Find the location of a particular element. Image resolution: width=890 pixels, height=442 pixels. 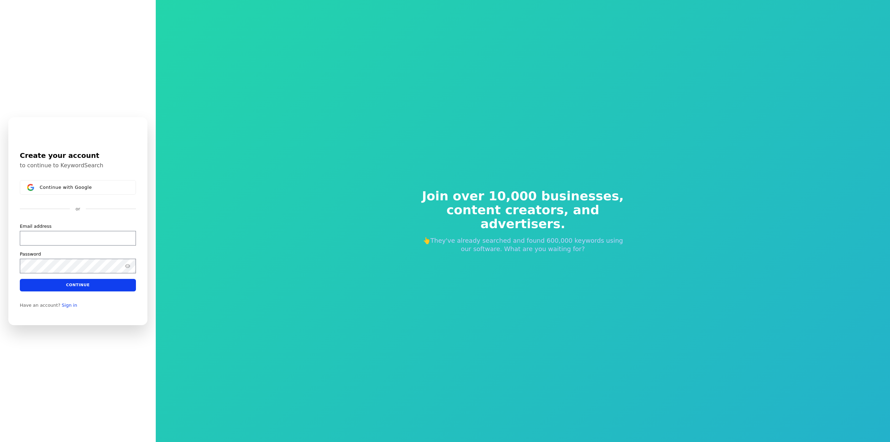

span: content creators, and advertisers. is located at coordinates (523, 217).